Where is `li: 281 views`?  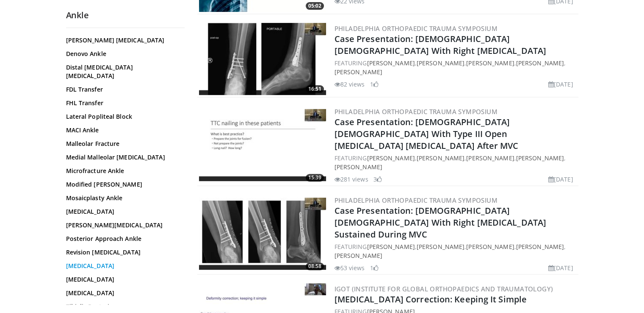 li: 281 views is located at coordinates (352, 179).